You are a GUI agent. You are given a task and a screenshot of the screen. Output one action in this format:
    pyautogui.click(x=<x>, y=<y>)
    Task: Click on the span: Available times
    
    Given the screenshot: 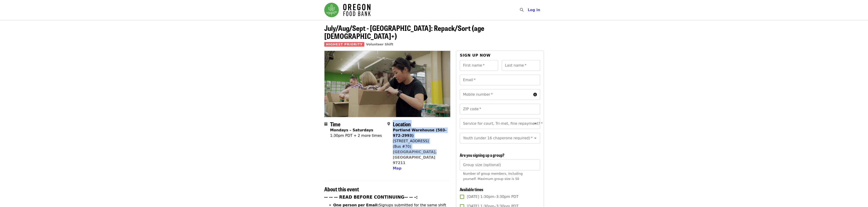 What is the action you would take?
    pyautogui.click(x=472, y=189)
    